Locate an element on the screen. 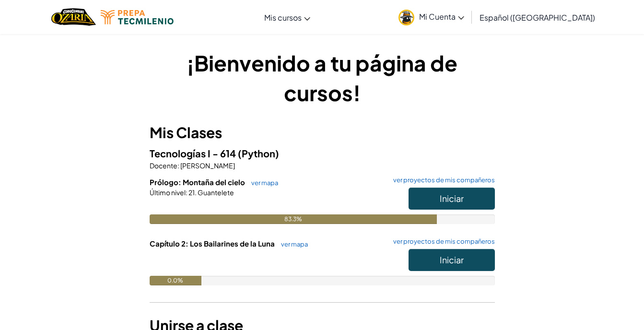 The image size is (644, 330). span: Guantelete is located at coordinates (216, 193).